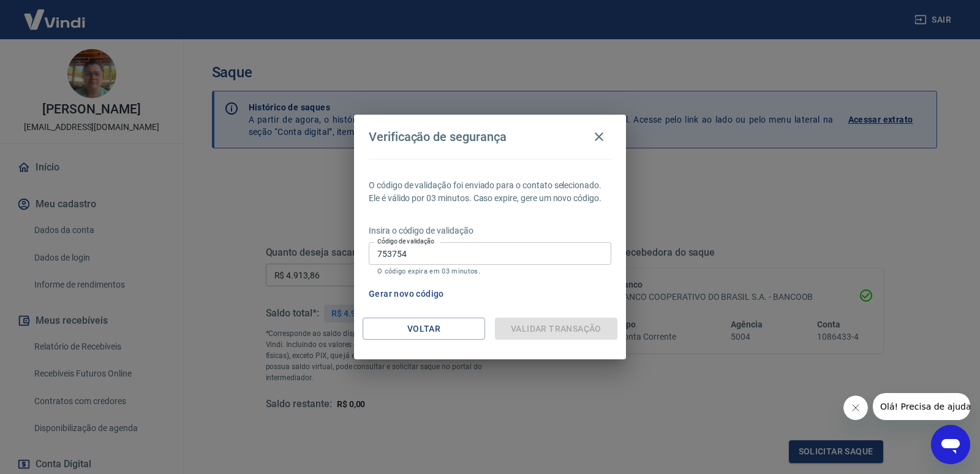  Describe the element at coordinates (423, 329) in the screenshot. I see `button: Voltar` at that location.